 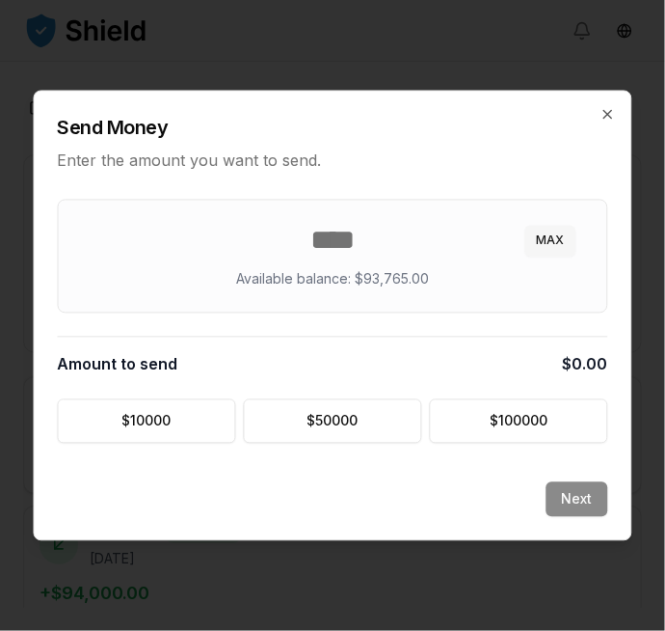 What do you see at coordinates (118, 365) in the screenshot?
I see `span: Amount to send` at bounding box center [118, 365].